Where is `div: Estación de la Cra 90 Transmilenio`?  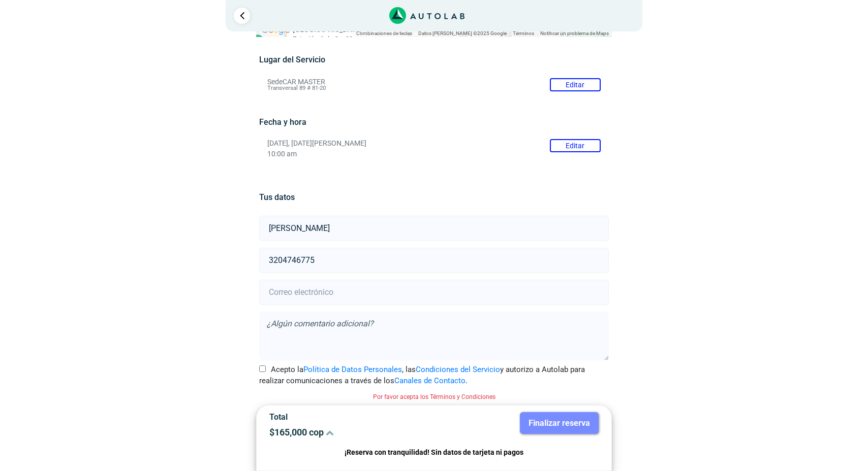 div: Estación de la Cra 90 Transmilenio is located at coordinates (338, 43).